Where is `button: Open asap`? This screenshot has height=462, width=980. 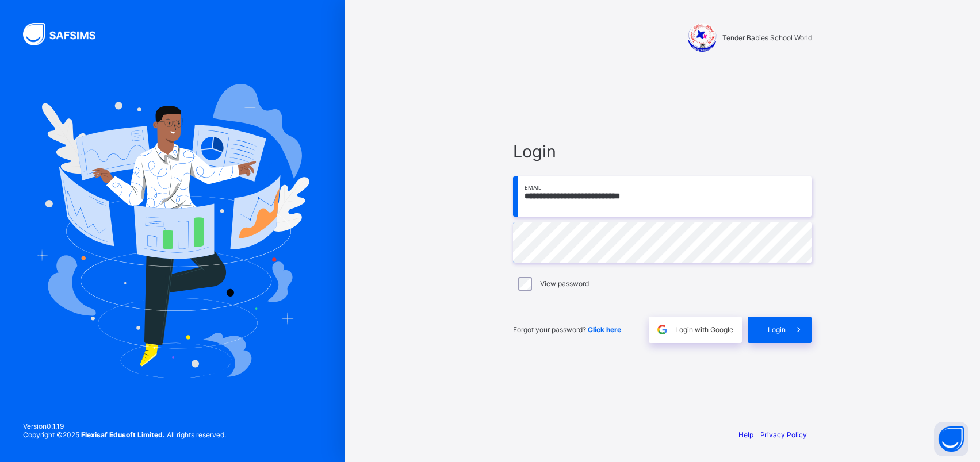 button: Open asap is located at coordinates (951, 439).